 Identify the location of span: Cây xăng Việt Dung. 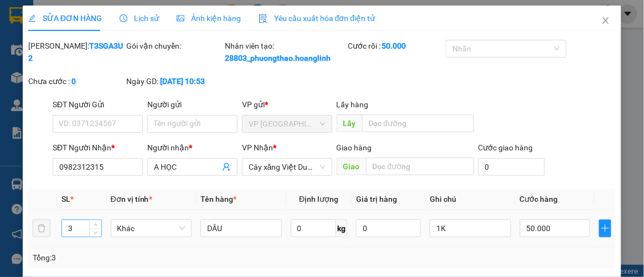
(287, 167).